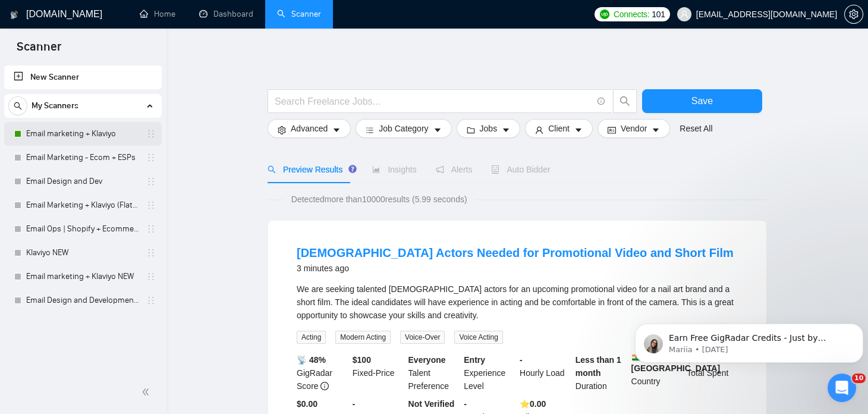  What do you see at coordinates (38, 51) in the screenshot?
I see `span: Scanner` at bounding box center [38, 51].